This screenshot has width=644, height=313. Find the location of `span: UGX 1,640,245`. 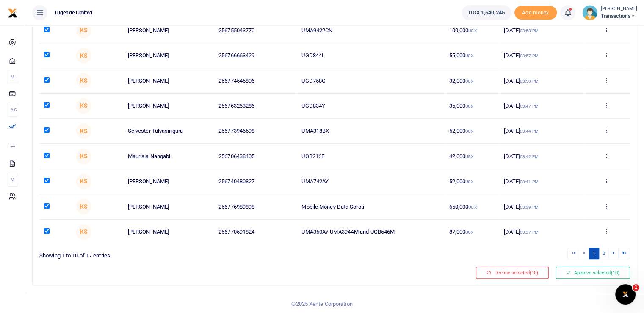

span: UGX 1,640,245 is located at coordinates (486, 13).